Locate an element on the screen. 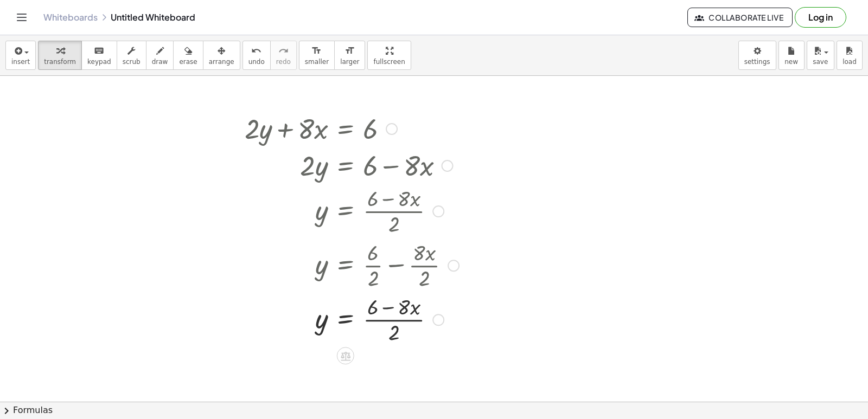 The width and height of the screenshot is (868, 419). button: Log in is located at coordinates (820, 18).